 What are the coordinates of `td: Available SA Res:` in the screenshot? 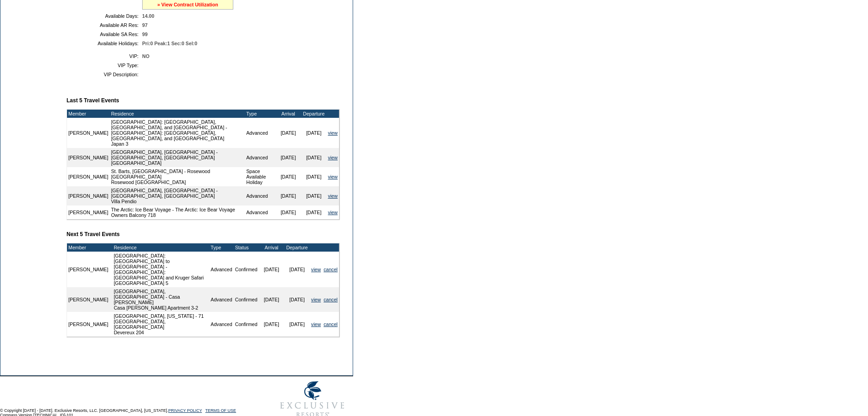 It's located at (104, 34).